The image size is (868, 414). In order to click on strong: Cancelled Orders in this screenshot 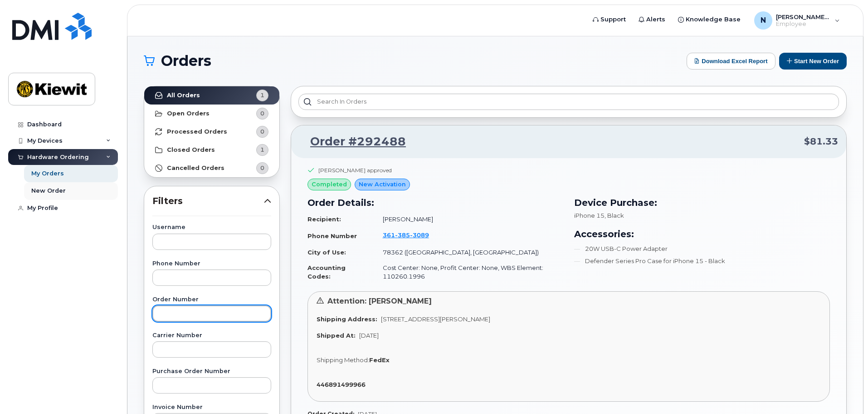, I will do `click(196, 168)`.